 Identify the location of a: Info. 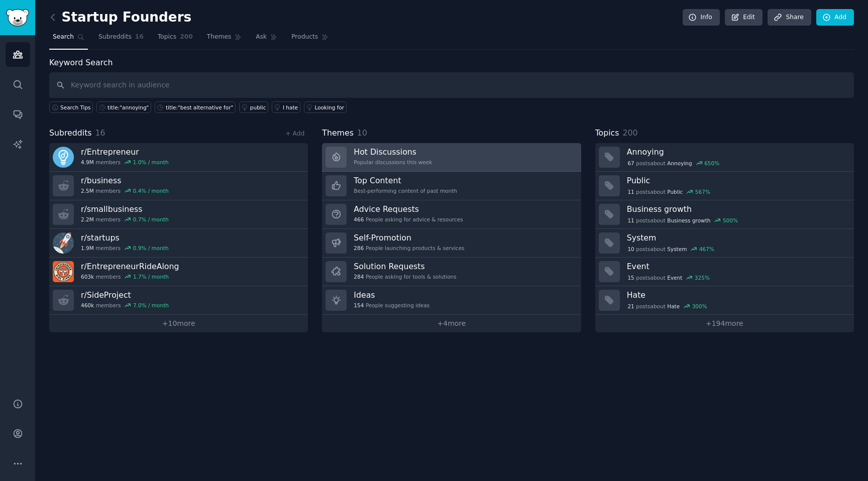
(701, 18).